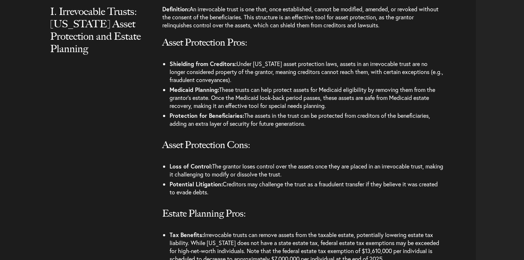  What do you see at coordinates (307, 170) in the screenshot?
I see `li: The grantor loses control over the assets once they are placed in an irrevocable trust, making it...` at bounding box center [307, 170].